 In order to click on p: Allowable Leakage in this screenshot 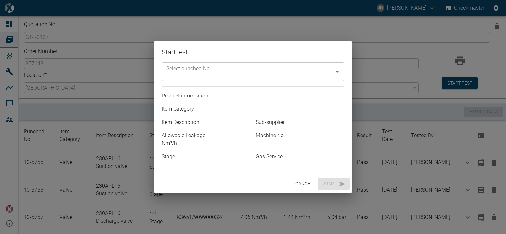, I will do `click(206, 136)`.